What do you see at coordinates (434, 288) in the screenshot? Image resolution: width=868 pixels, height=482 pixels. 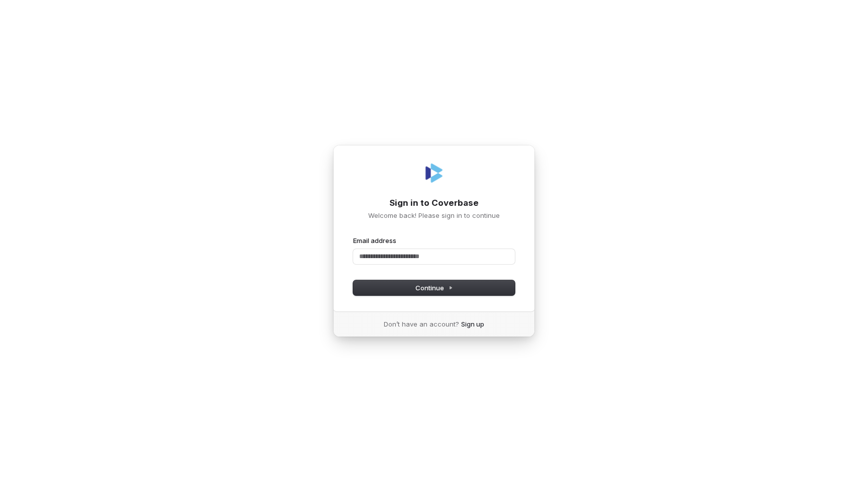 I see `span: Continue` at bounding box center [434, 288].